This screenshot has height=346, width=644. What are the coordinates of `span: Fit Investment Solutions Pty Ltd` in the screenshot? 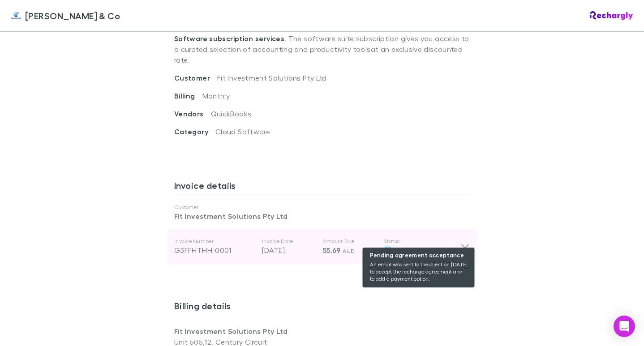 It's located at (272, 77).